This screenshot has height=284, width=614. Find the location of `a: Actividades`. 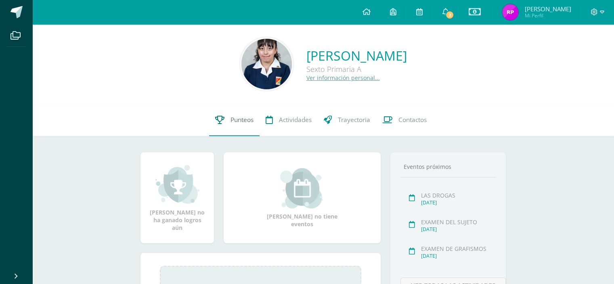

a: Actividades is located at coordinates (289, 120).